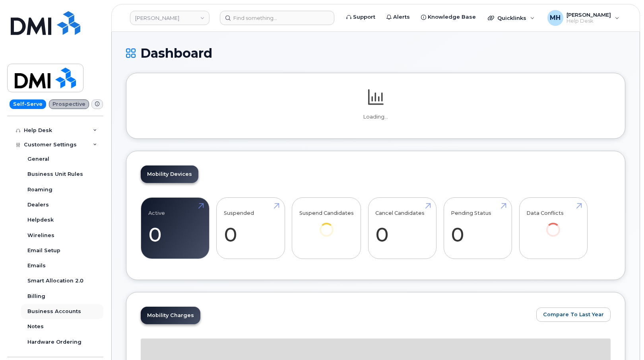 This screenshot has height=360, width=644. Describe the element at coordinates (375, 117) in the screenshot. I see `p: Loading...` at that location.